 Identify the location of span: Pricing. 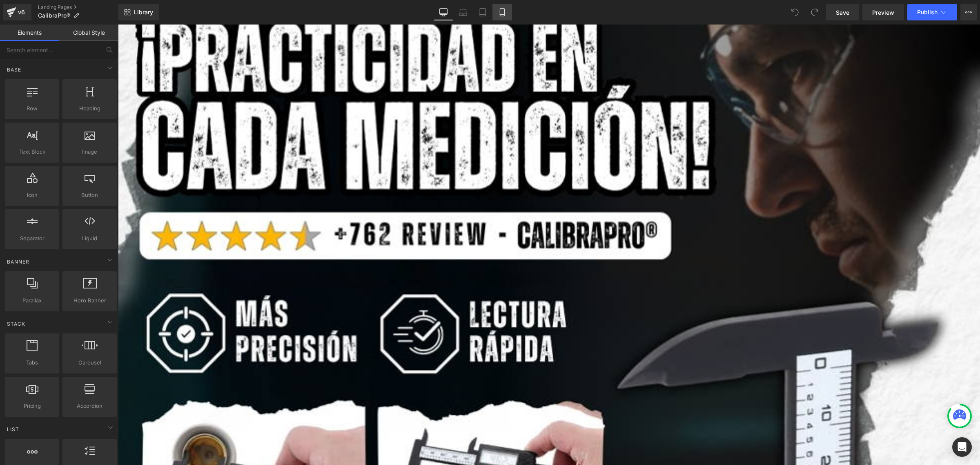
(32, 406).